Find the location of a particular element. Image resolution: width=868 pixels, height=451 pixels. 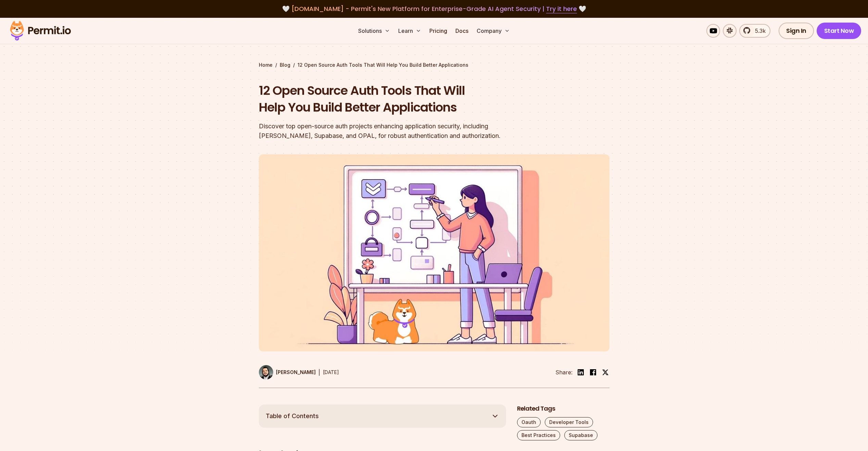

span: 5.3k is located at coordinates (758, 31).